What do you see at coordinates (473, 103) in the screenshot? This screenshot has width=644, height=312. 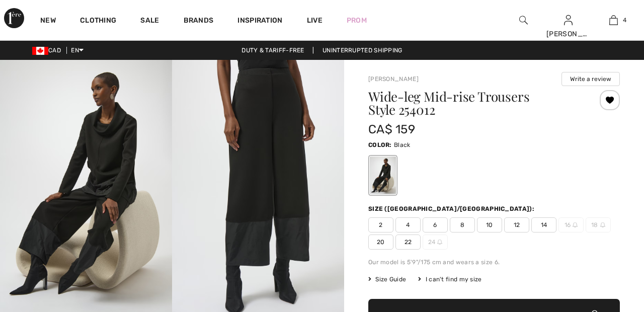 I see `h1: Wide-leg Mid-rise Trousers Style 254012` at bounding box center [473, 103].